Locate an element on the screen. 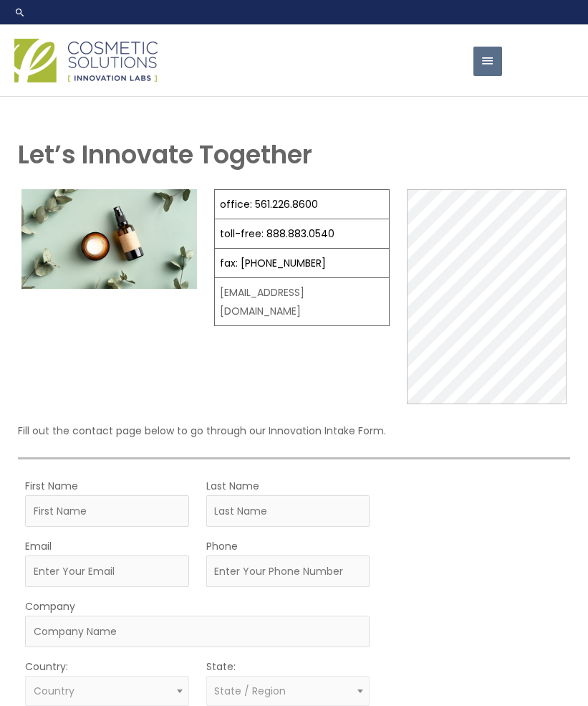 The image size is (588, 706). input: Last Name is located at coordinates (288, 511).